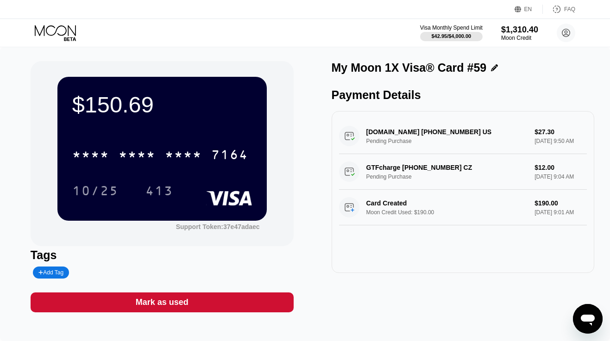 This screenshot has height=341, width=610. What do you see at coordinates (519, 33) in the screenshot?
I see `div: $1,310.40Moon Credit` at bounding box center [519, 33].